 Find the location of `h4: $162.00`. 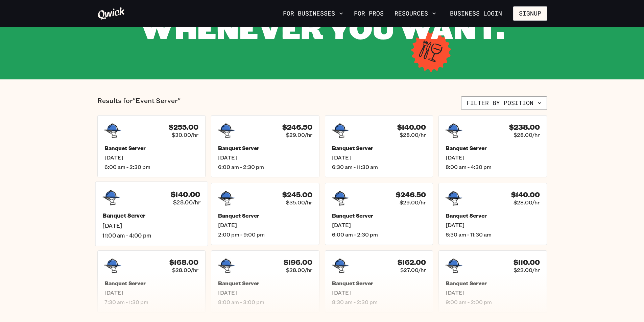

h4: $162.00 is located at coordinates (412, 262).